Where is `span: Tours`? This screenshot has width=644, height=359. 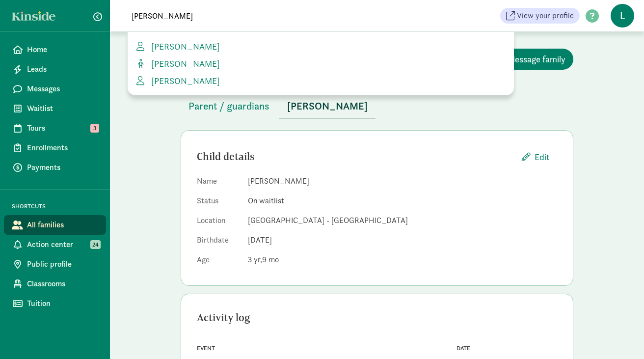 span: Tours is located at coordinates (63, 128).